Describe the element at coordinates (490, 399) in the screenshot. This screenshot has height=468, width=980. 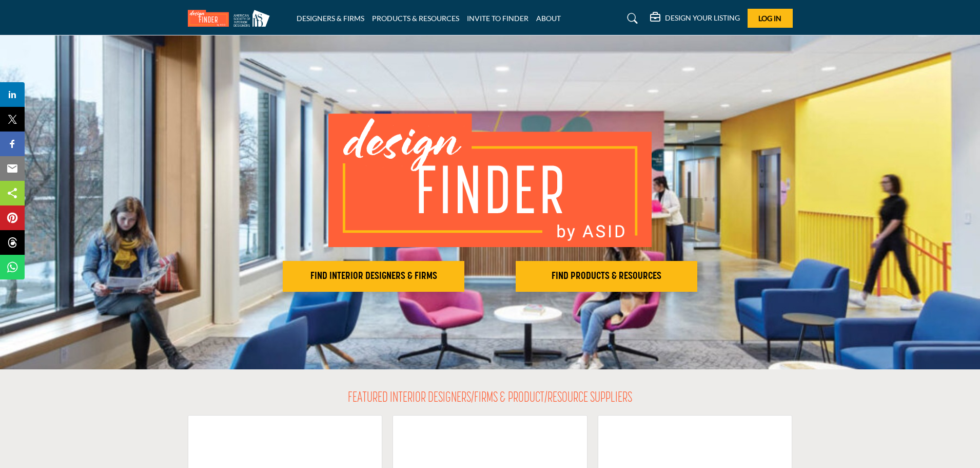
I see `h2: FEATURED INTERIOR DESIGNERS/FIRMS & PRODUCT/RESOURCE SUPPLIERS` at that location.